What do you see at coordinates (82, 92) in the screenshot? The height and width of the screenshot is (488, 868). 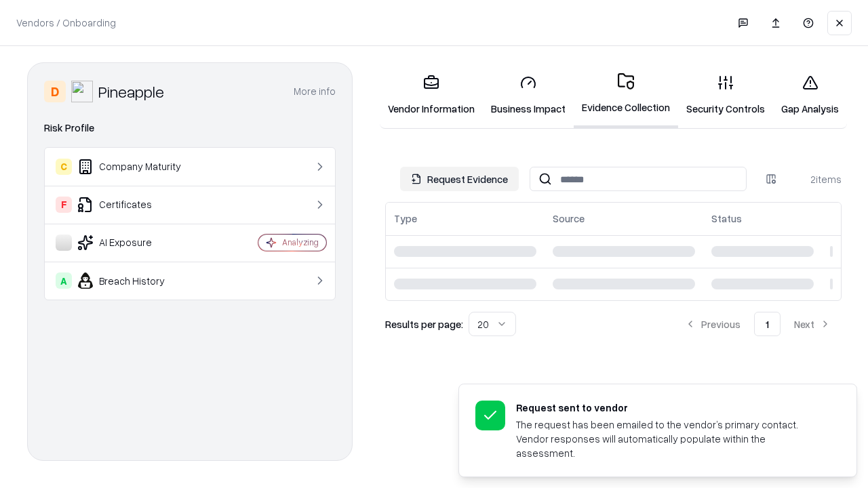 I see `img: Pineapple` at bounding box center [82, 92].